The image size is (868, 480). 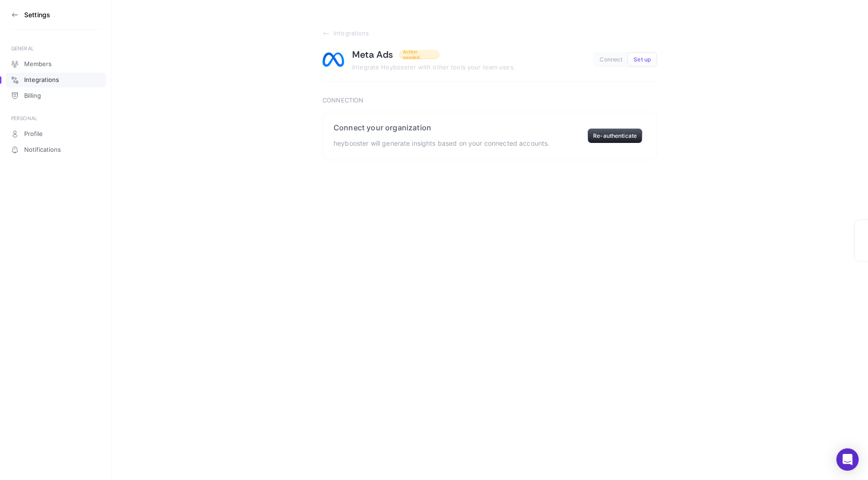 I want to click on div: PERSONAL, so click(x=56, y=118).